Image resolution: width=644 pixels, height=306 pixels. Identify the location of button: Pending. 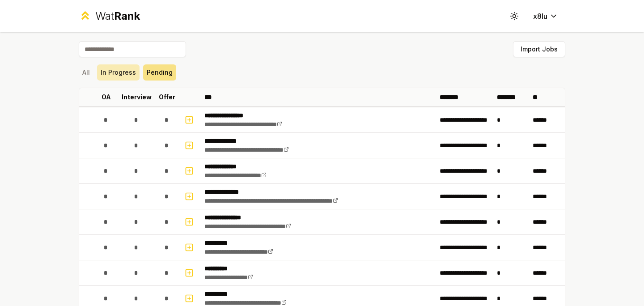
(160, 72).